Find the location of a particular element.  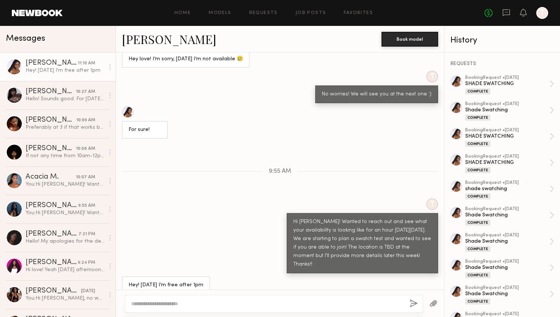

a: Book model is located at coordinates (410, 39).